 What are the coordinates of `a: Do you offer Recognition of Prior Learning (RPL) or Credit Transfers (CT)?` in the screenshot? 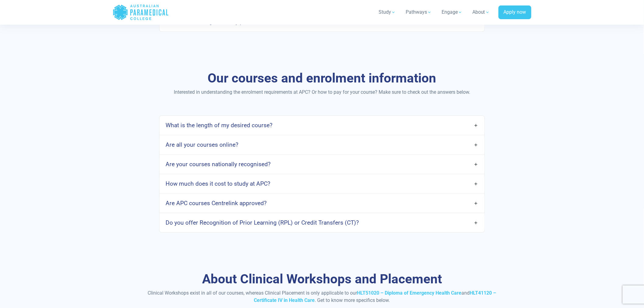 It's located at (322, 223).